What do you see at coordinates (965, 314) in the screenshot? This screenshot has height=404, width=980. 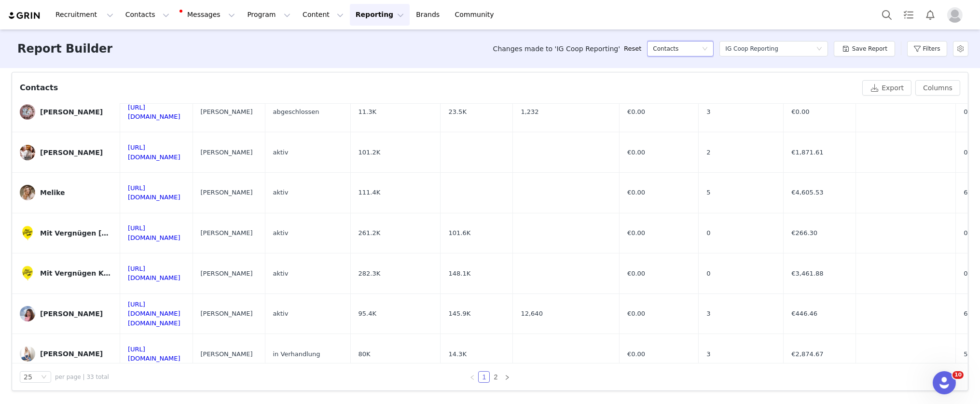 I see `span: 6` at bounding box center [965, 314].